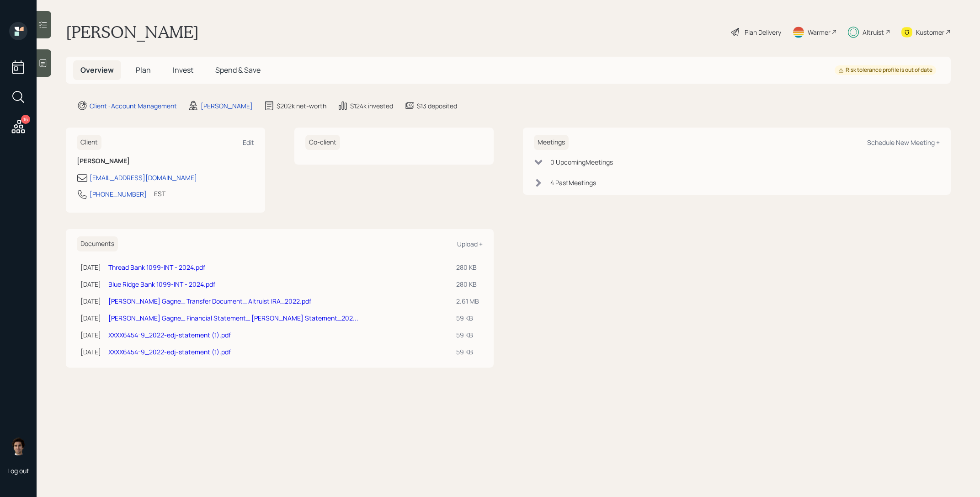 The height and width of the screenshot is (497, 980). I want to click on div: Warmer, so click(819, 32).